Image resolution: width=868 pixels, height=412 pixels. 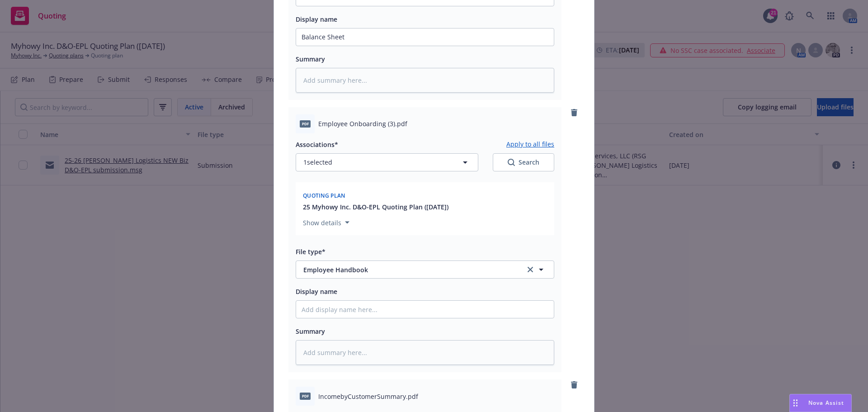 I want to click on span: Associations*, so click(x=317, y=144).